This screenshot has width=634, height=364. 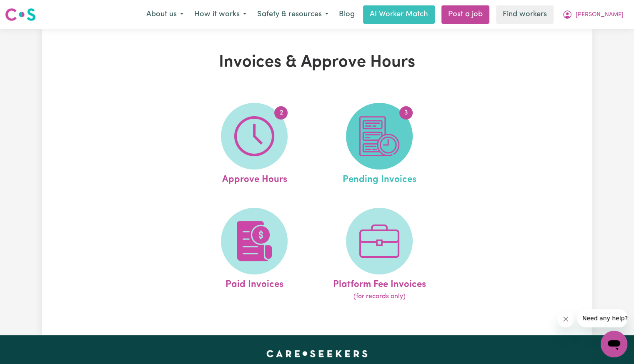 What do you see at coordinates (379, 178) in the screenshot?
I see `span: Pending Invoices` at bounding box center [379, 178].